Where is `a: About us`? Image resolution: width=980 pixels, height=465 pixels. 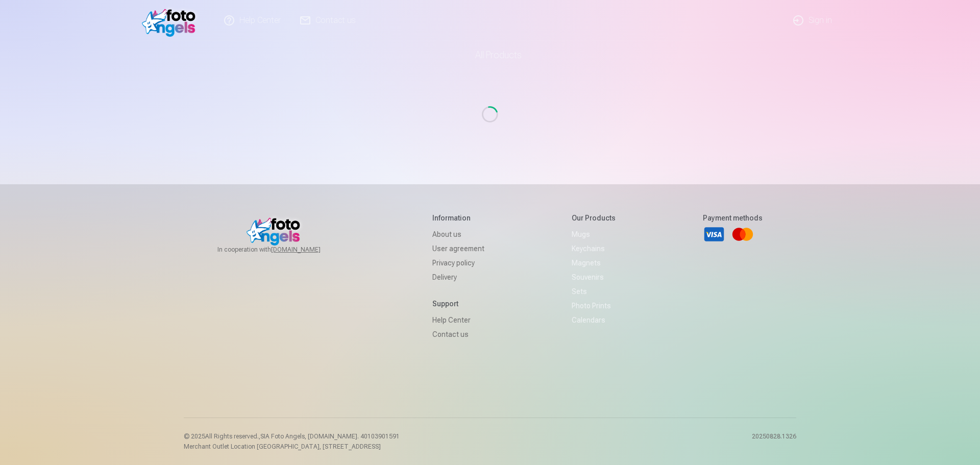 a: About us is located at coordinates (458, 234).